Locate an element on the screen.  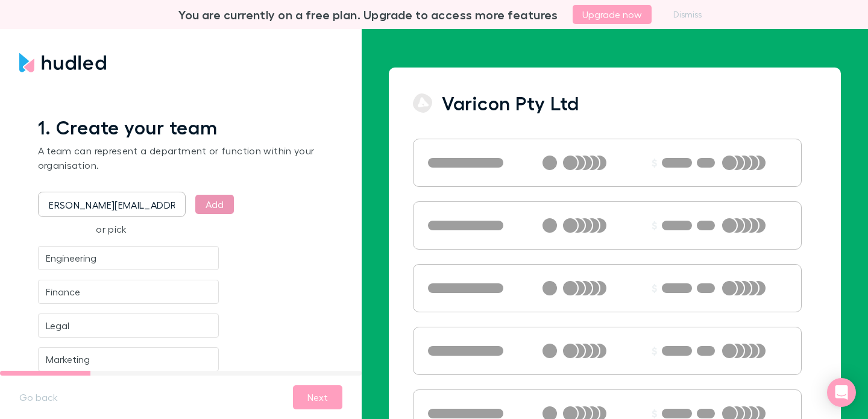
button: Finance is located at coordinates (128, 291).